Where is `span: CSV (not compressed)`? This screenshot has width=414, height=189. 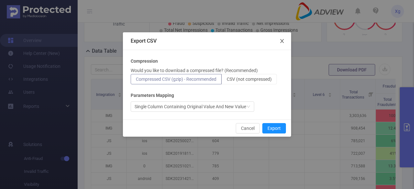
span: CSV (not compressed) is located at coordinates (249, 79).